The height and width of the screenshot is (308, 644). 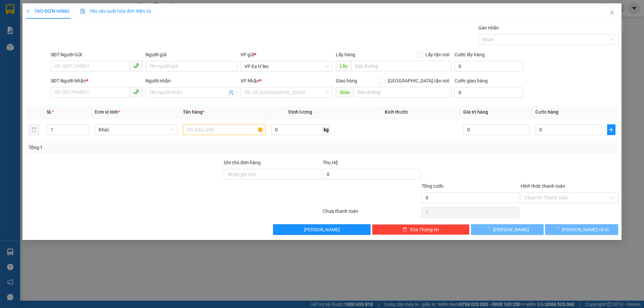 I want to click on span: Lấy tận nơi, so click(x=437, y=55).